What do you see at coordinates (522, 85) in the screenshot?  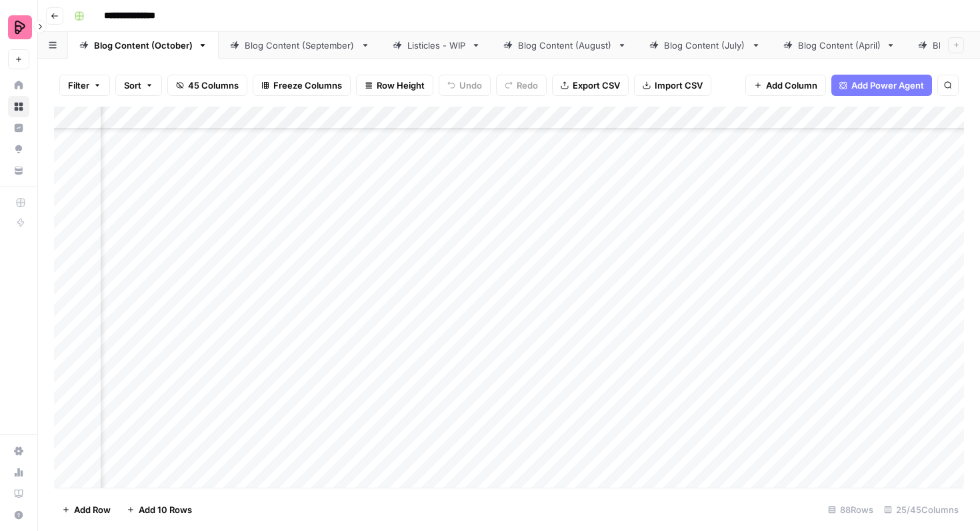 I see `button: Redo` at bounding box center [522, 85].